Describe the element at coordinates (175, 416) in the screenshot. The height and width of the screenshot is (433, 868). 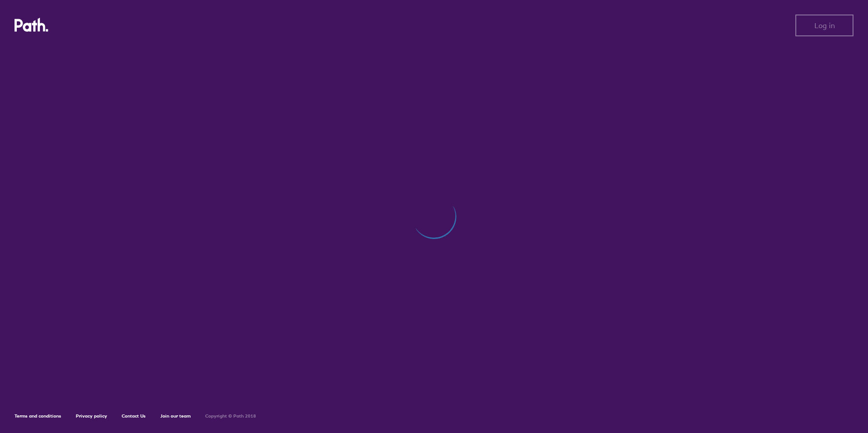
I see `a: Join our team` at that location.